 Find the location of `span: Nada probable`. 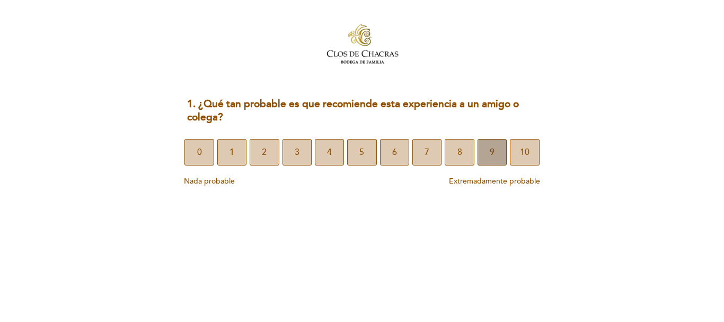

span: Nada probable is located at coordinates (209, 181).